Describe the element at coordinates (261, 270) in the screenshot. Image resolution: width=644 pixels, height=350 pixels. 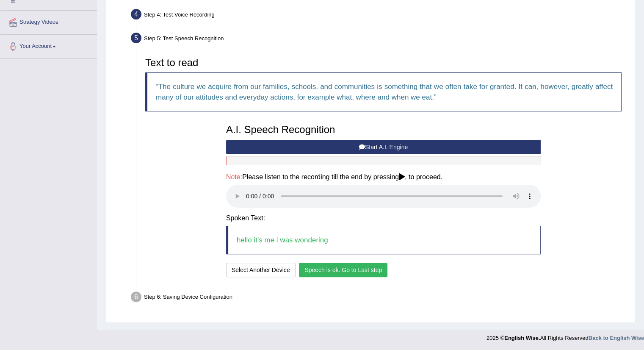
I see `button: Select Another Device` at that location.